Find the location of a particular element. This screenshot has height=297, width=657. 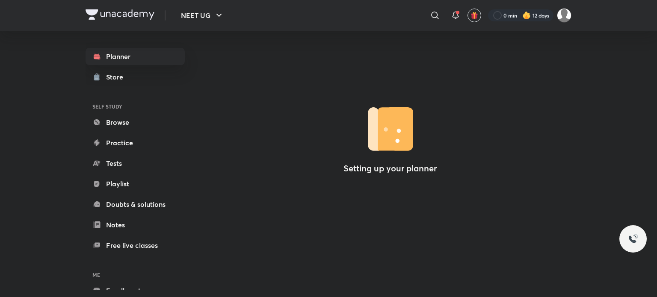

a: Notes is located at coordinates (135, 225).